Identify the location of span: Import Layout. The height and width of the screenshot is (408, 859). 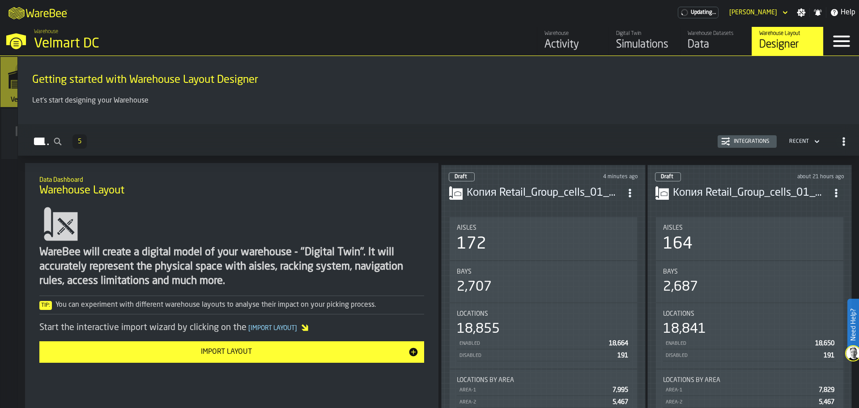
(273, 328).